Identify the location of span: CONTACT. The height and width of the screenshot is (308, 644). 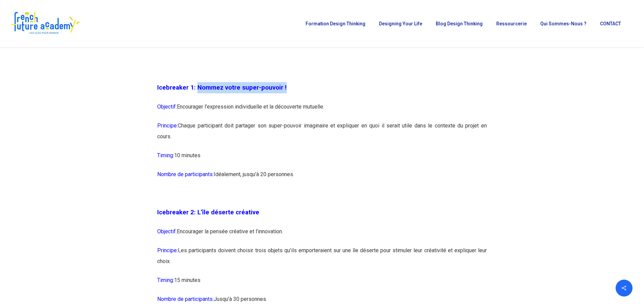
(610, 24).